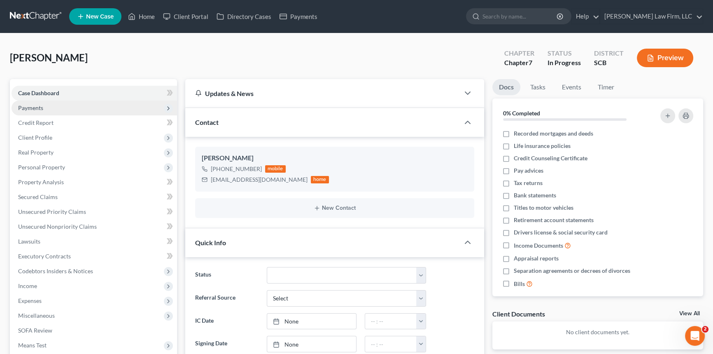  What do you see at coordinates (564, 53) in the screenshot?
I see `div: Status` at bounding box center [564, 53].